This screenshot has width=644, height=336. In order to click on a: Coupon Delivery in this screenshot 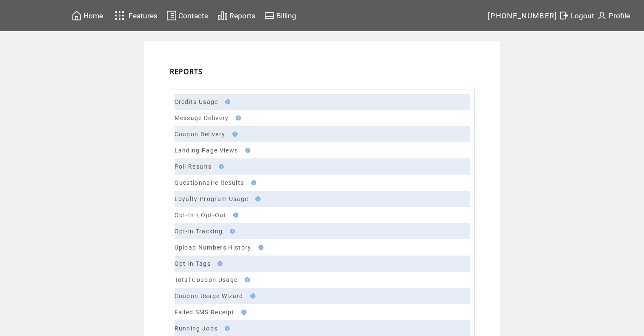, I will do `click(200, 134)`.